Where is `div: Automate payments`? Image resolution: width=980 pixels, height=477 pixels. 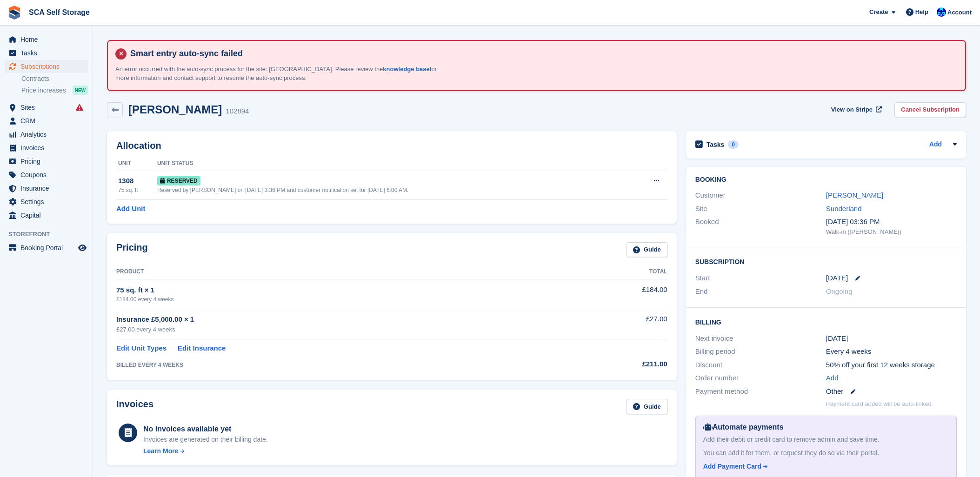 div: Automate payments is located at coordinates (826, 427).